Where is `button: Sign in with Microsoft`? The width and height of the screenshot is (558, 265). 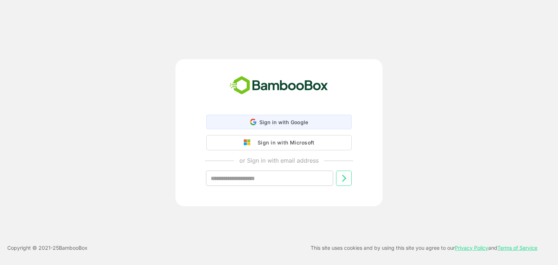 button: Sign in with Microsoft is located at coordinates (279, 143).